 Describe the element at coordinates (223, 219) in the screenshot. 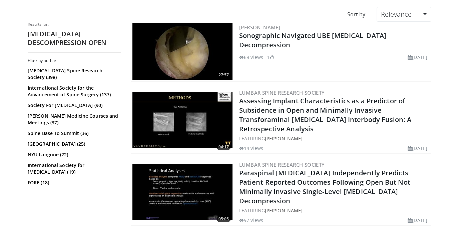

I see `span: 05:05` at that location.